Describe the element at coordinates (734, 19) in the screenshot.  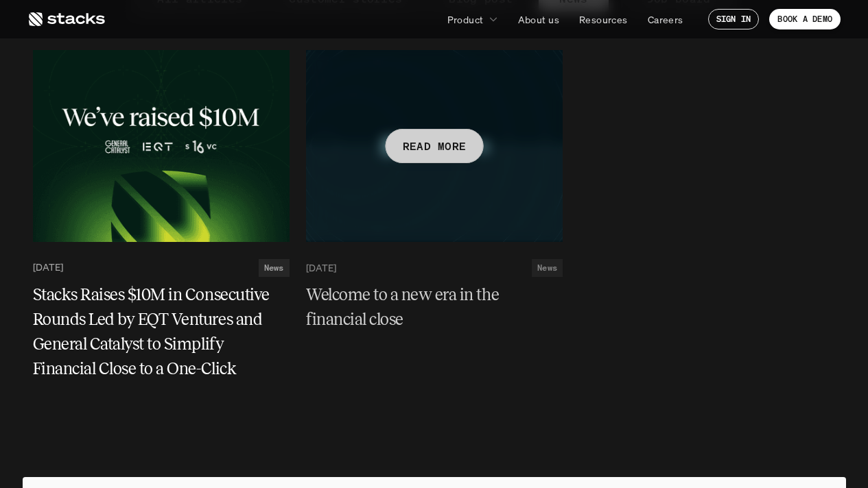
I see `p: SIGN IN` at that location.